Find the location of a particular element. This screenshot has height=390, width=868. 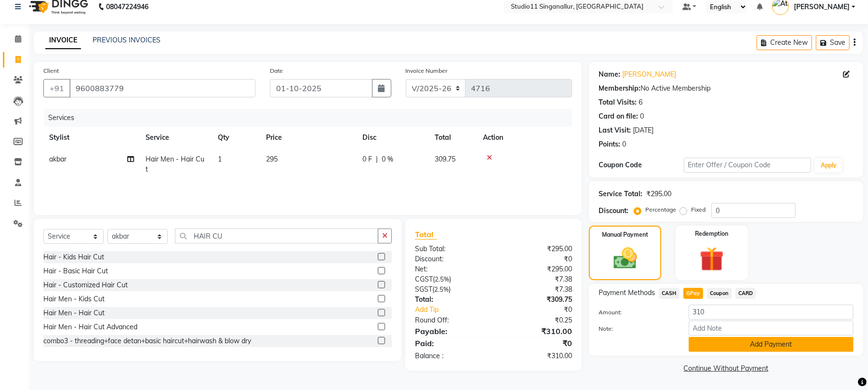

div: Round Off: is located at coordinates (451, 320).